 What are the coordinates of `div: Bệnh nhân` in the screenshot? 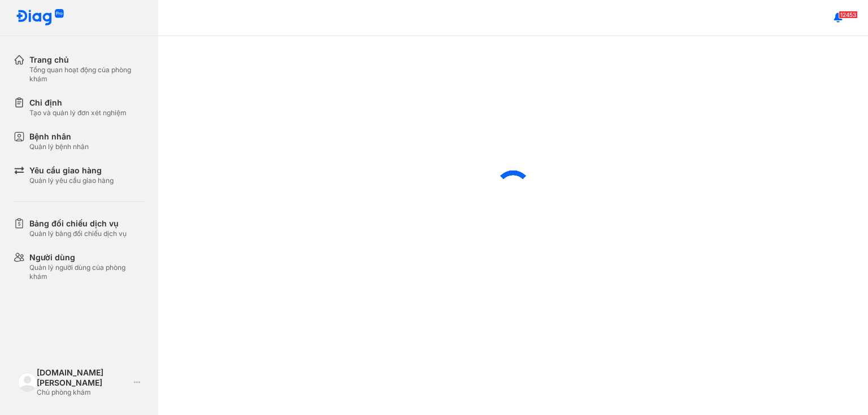 It's located at (59, 137).